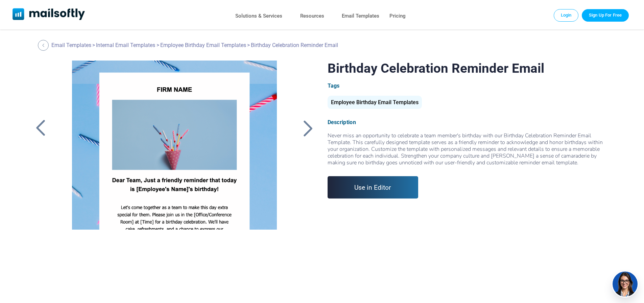 This screenshot has width=644, height=303. Describe the element at coordinates (259, 16) in the screenshot. I see `a: Solutions & Services` at that location.